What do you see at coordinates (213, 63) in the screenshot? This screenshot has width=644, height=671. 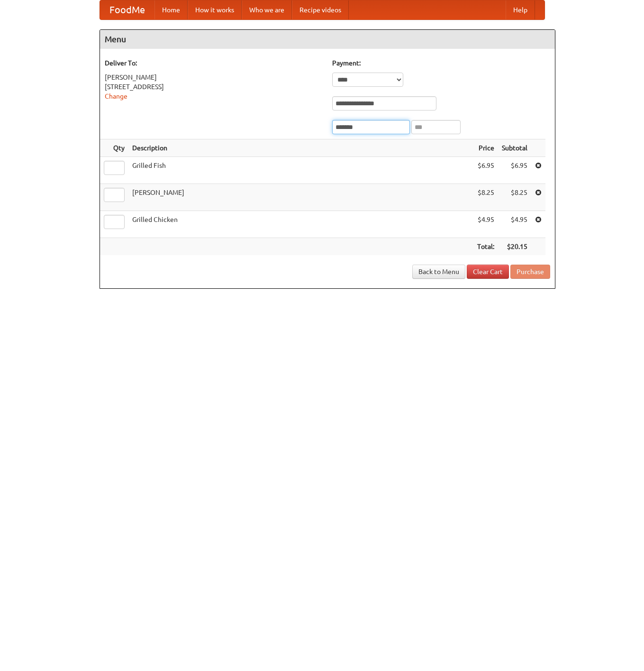 I see `h5: Deliver To:` at bounding box center [213, 63].